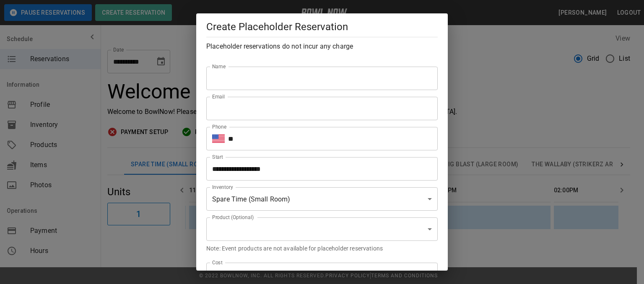  Describe the element at coordinates (319, 169) in the screenshot. I see `input: Choose date, selected date is Sep 12, 2025` at that location.